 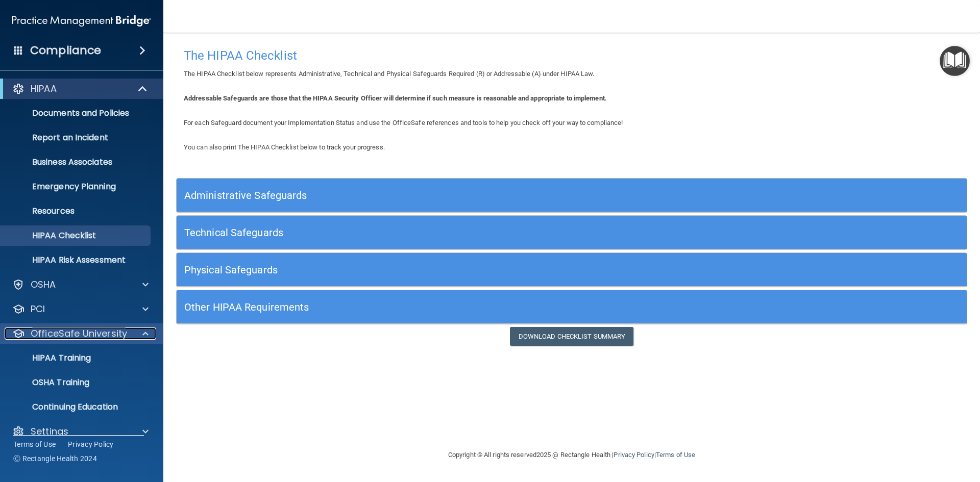 I want to click on p: Continuing Education, so click(x=76, y=407).